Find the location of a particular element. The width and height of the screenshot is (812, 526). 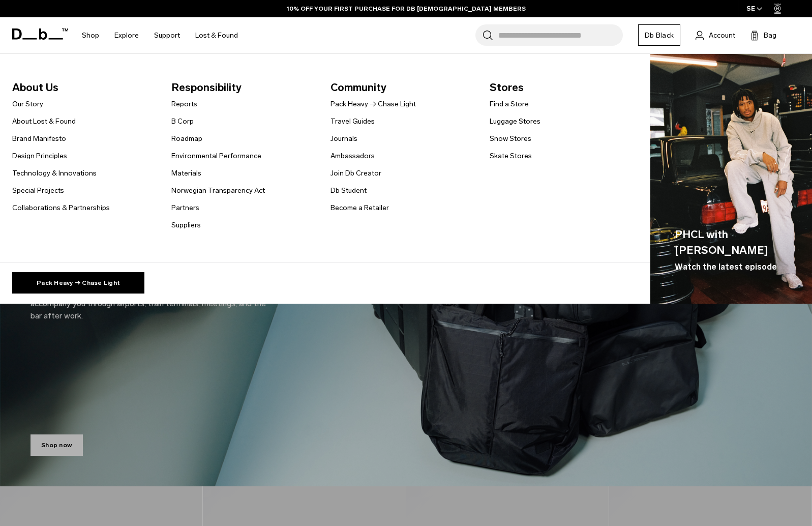

a: Join Db Creator is located at coordinates (356, 173).